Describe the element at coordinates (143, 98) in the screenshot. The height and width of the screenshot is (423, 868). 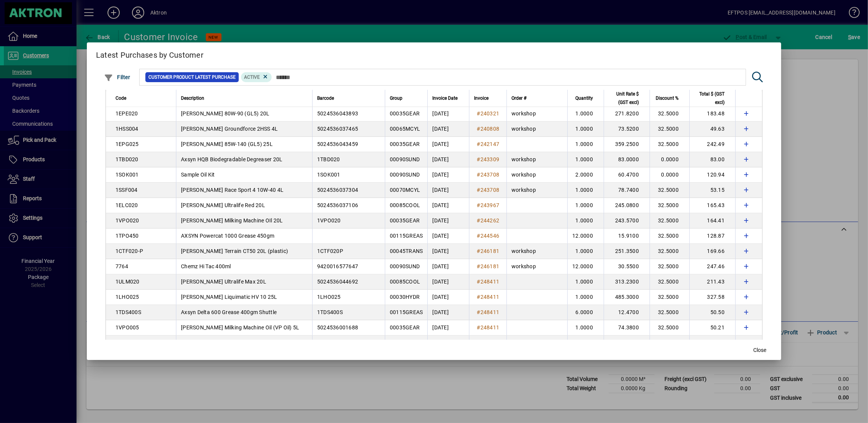
I see `div: Code` at that location.